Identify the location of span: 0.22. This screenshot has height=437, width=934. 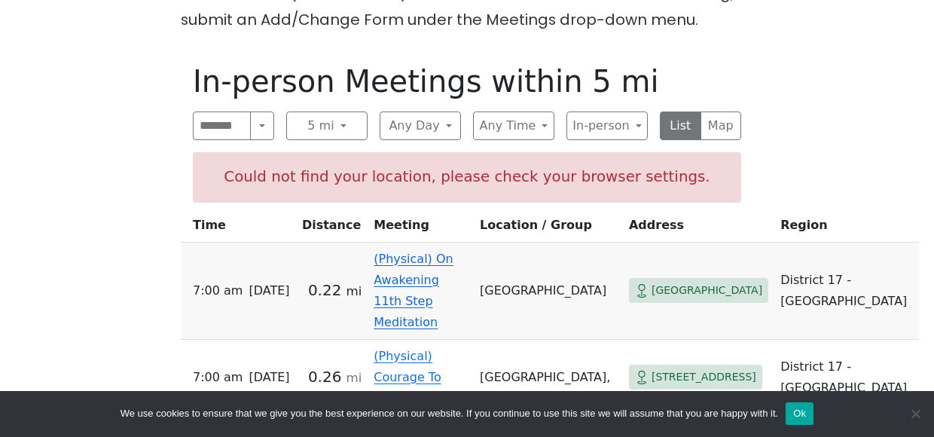
(325, 290).